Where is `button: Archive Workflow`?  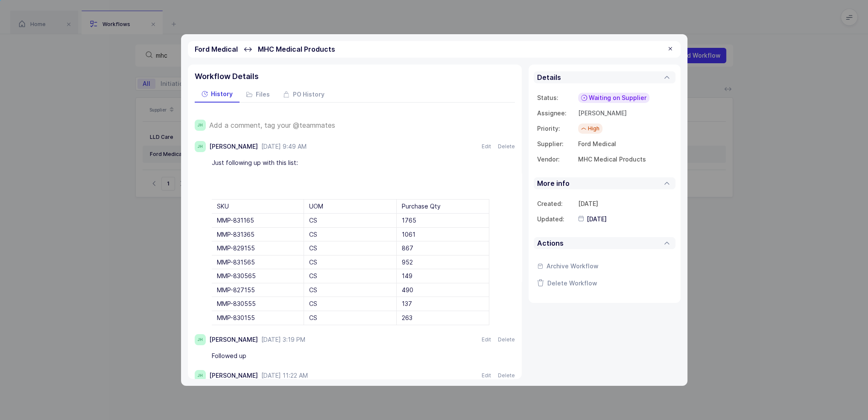
button: Archive Workflow is located at coordinates (568, 266).